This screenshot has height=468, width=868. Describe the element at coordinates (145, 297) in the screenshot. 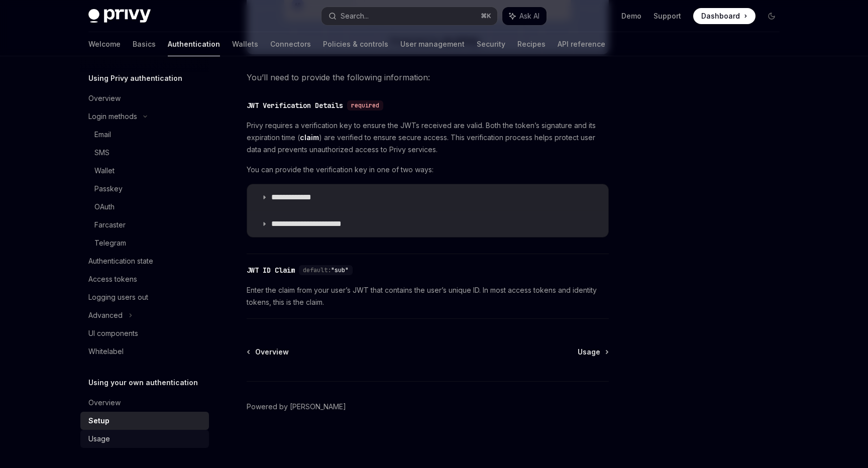

I see `a: Logging users out` at that location.